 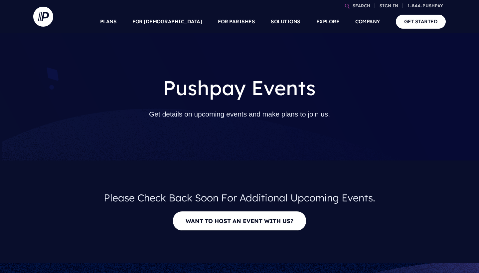 I want to click on h1: Pushpay Events, so click(x=239, y=88).